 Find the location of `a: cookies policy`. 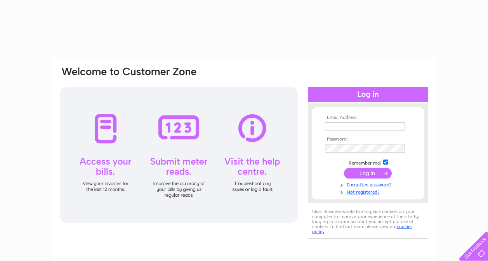

a: cookies policy is located at coordinates (362, 229).